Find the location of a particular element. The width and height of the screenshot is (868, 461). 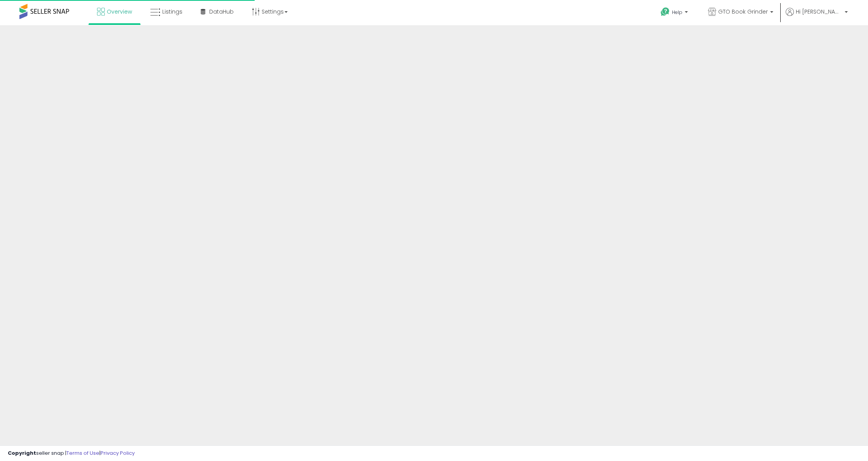

span: GTO Book Grinder is located at coordinates (743, 12).